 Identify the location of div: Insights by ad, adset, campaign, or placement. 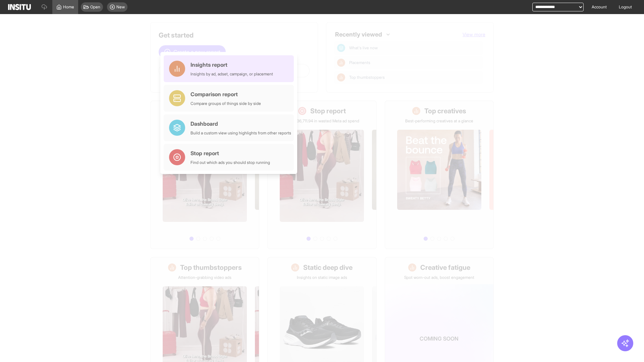
(232, 74).